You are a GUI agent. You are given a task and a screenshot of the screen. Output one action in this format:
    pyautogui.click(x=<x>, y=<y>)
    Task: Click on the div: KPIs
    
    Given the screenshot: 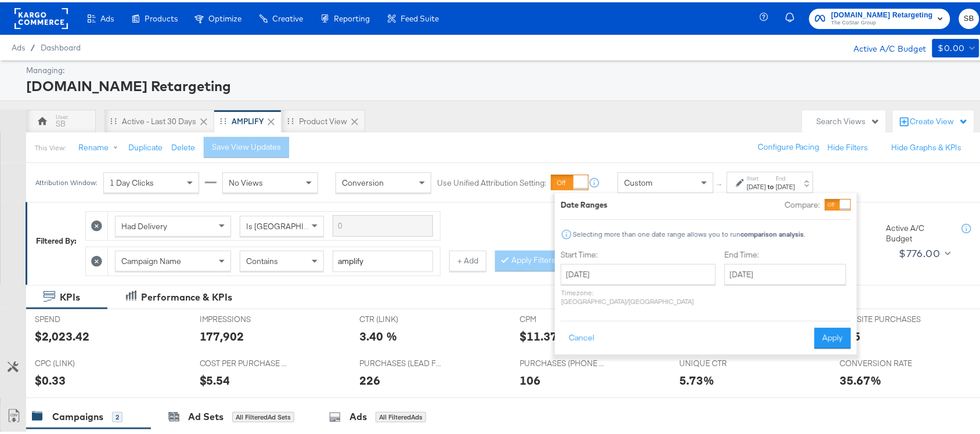 What is the action you would take?
    pyautogui.click(x=70, y=295)
    